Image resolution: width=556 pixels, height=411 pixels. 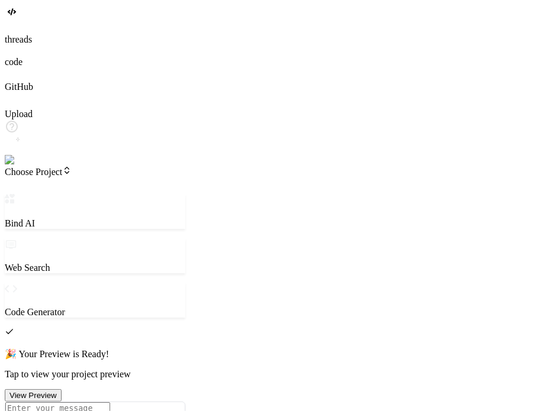 What do you see at coordinates (18, 39) in the screenshot?
I see `label: threads` at bounding box center [18, 39].